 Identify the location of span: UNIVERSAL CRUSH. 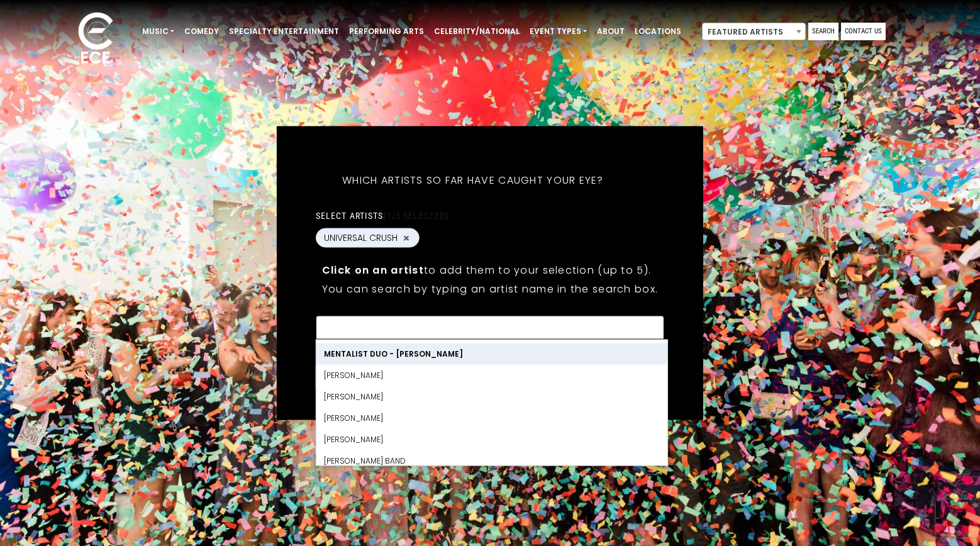
(360, 237).